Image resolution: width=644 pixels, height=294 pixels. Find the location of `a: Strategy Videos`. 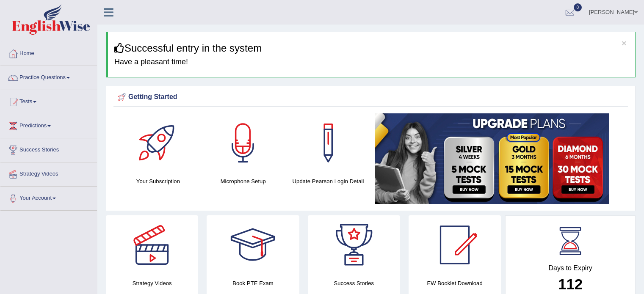

a: Strategy Videos is located at coordinates (49, 173).